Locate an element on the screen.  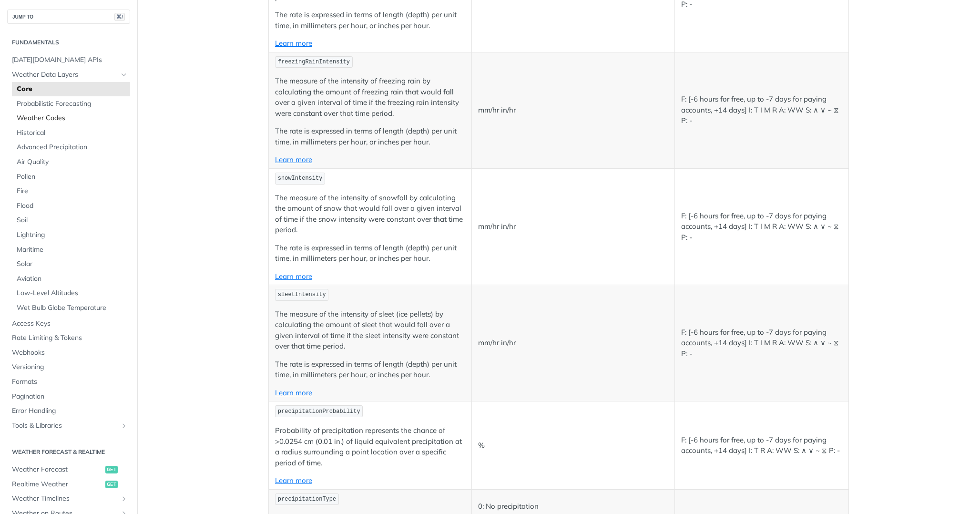
span: Weather Codes is located at coordinates (72, 118).